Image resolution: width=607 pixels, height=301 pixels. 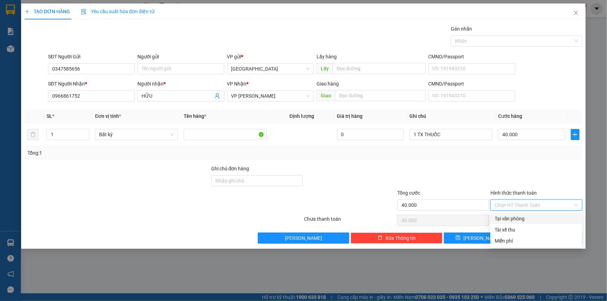 What do you see at coordinates (409, 193) in the screenshot?
I see `span: Tổng cước` at bounding box center [409, 193].